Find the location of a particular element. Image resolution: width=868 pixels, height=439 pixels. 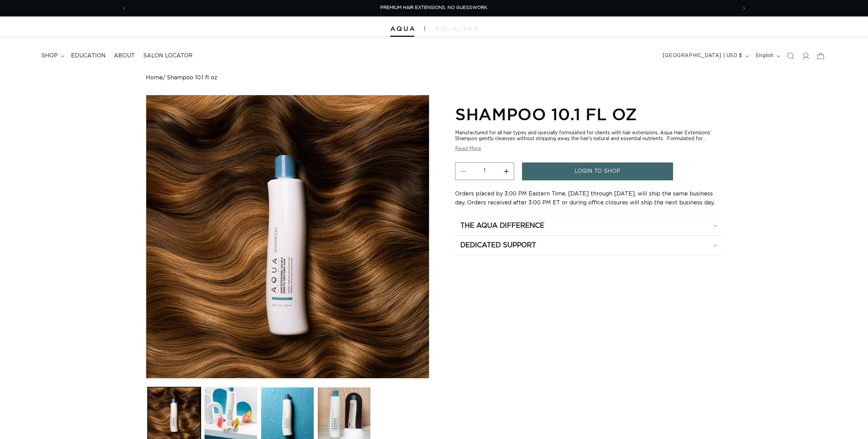

h1: Shampoo 10.1 fl oz is located at coordinates (589, 114).